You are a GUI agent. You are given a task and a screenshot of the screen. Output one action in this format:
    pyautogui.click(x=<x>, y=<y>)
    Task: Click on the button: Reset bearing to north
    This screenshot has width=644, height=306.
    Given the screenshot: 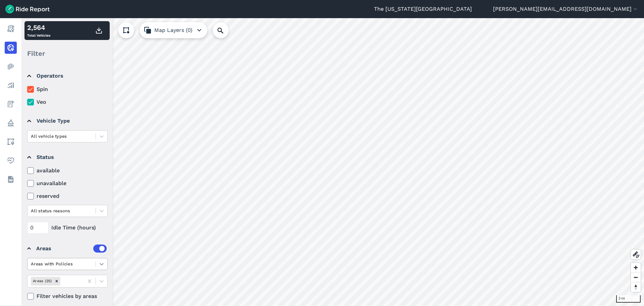 What is the action you would take?
    pyautogui.click(x=635, y=287)
    